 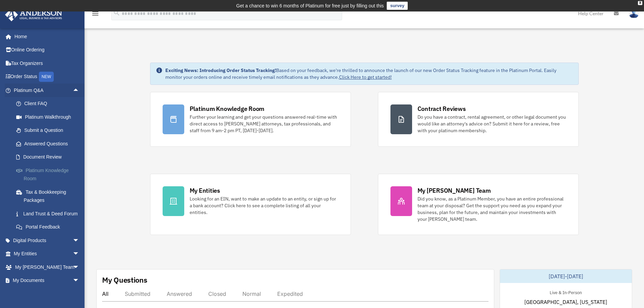 I want to click on a: Portal Feedback, so click(x=49, y=227).